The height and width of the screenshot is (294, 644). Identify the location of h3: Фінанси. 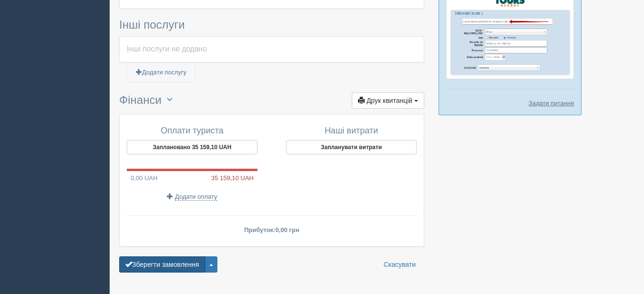
(272, 101).